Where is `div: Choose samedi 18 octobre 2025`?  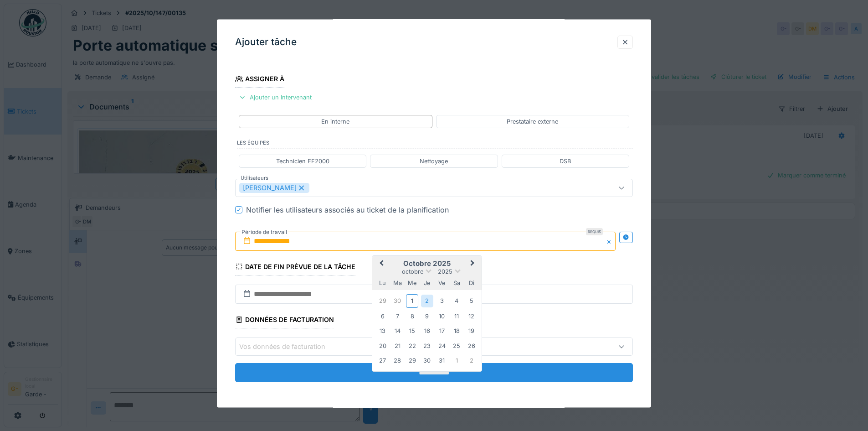 div: Choose samedi 18 octobre 2025 is located at coordinates (456, 331).